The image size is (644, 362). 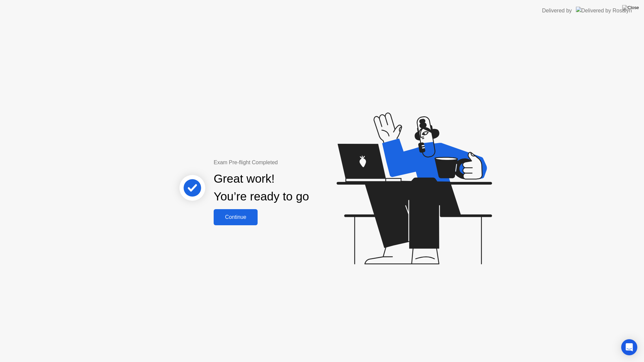 What do you see at coordinates (557, 11) in the screenshot?
I see `div: Delivered by` at bounding box center [557, 11].